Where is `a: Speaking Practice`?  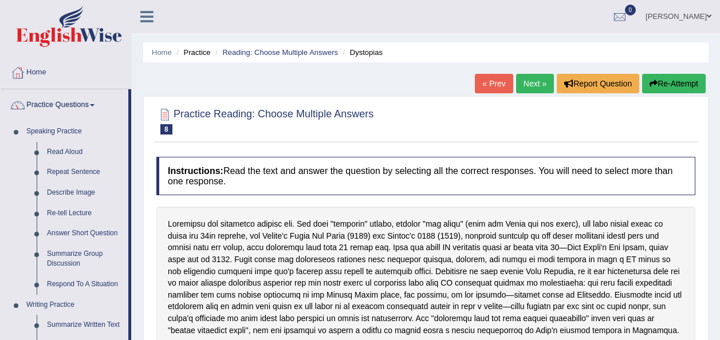
a: Speaking Practice is located at coordinates (74, 132).